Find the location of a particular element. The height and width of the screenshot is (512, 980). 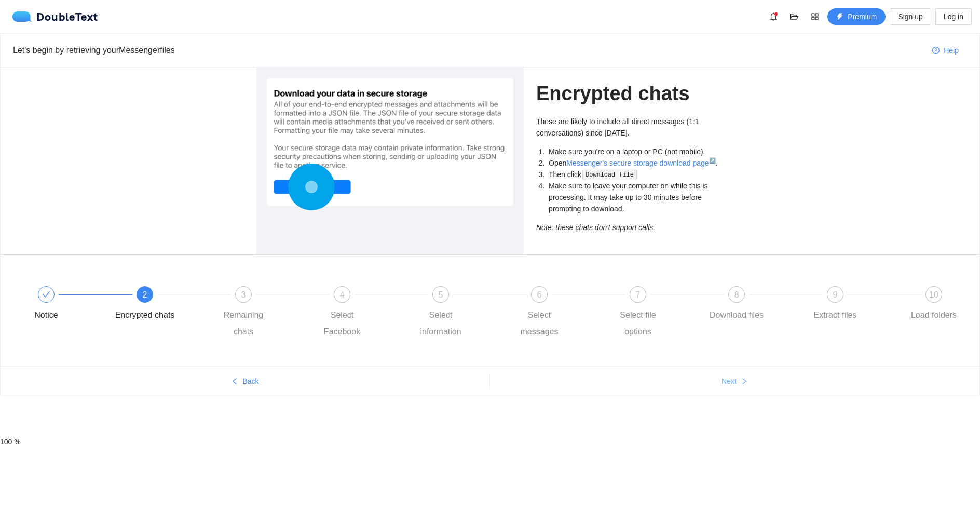

a: Messenger's secure storage download page↗ is located at coordinates (640, 163).